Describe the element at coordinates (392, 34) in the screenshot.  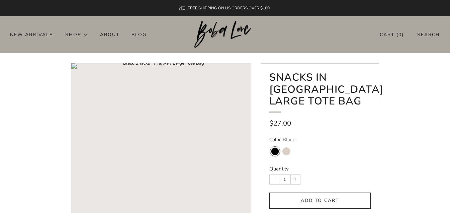
I see `a: Cart` at that location.